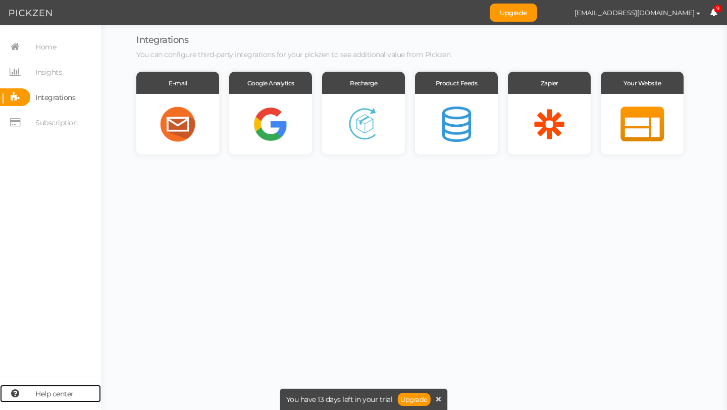  I want to click on div: Google Analytics, so click(271, 83).